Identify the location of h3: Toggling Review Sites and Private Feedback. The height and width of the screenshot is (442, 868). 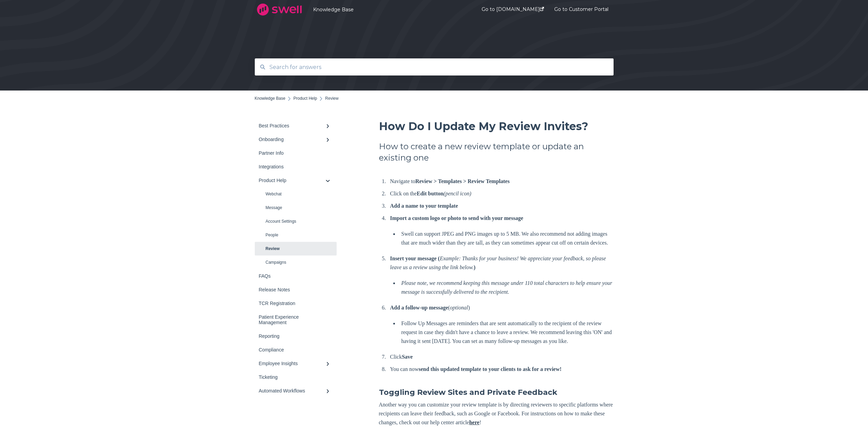
(496, 392).